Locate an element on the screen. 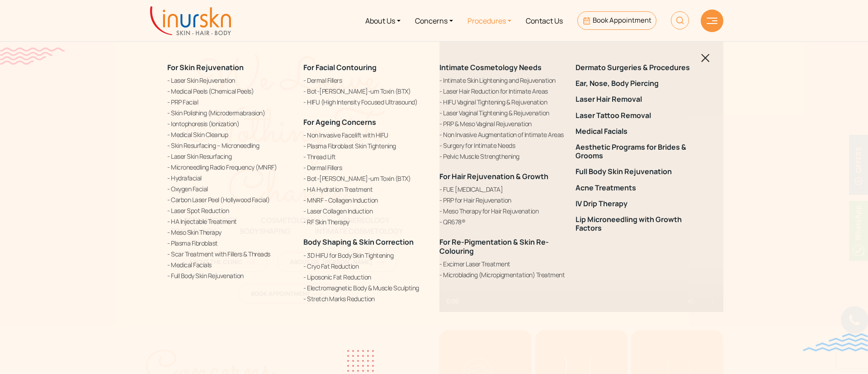  a: Medical Peels (Chemical Peels) is located at coordinates (230, 91).